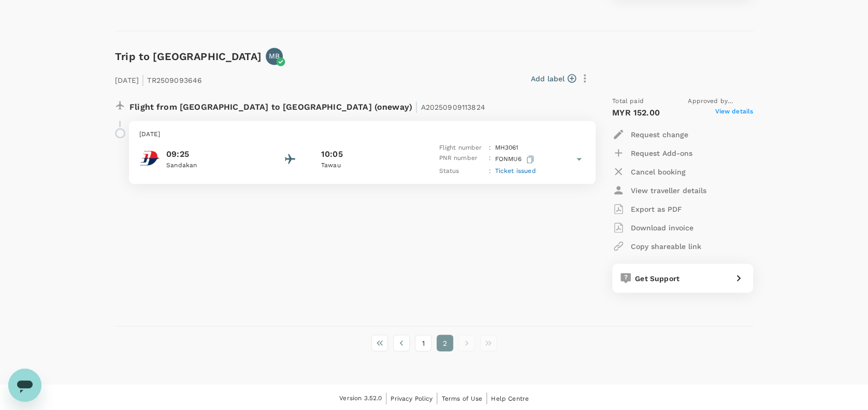  What do you see at coordinates (662, 227) in the screenshot?
I see `p: Download invoice` at bounding box center [662, 227].